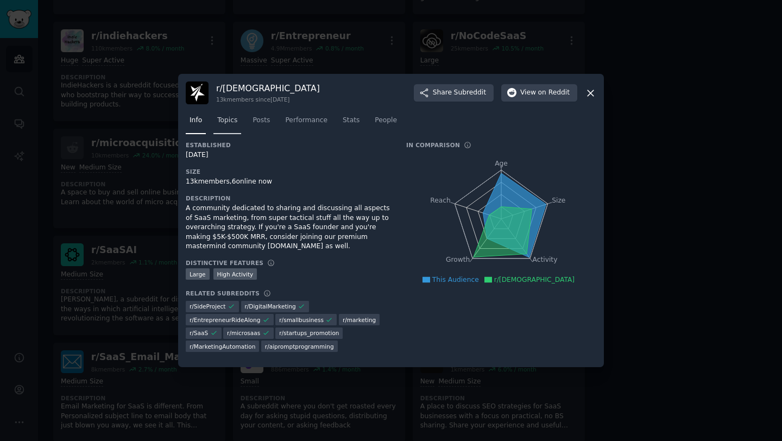  Describe the element at coordinates (306, 123) in the screenshot. I see `a: Performance` at that location.